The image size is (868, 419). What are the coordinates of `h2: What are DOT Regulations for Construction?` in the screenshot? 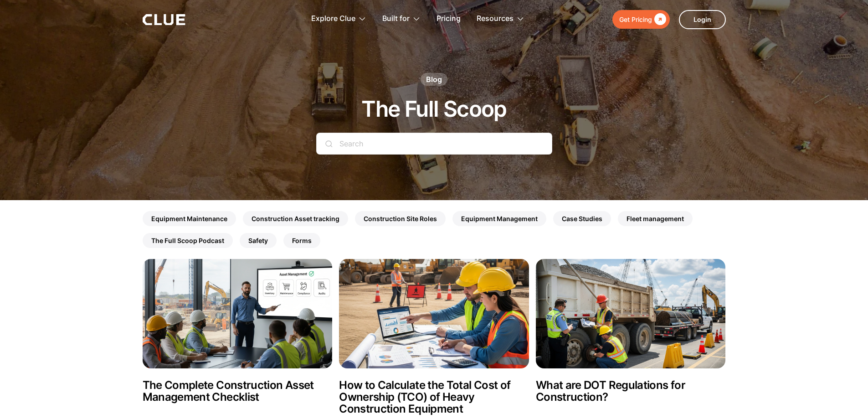 It's located at (631, 391).